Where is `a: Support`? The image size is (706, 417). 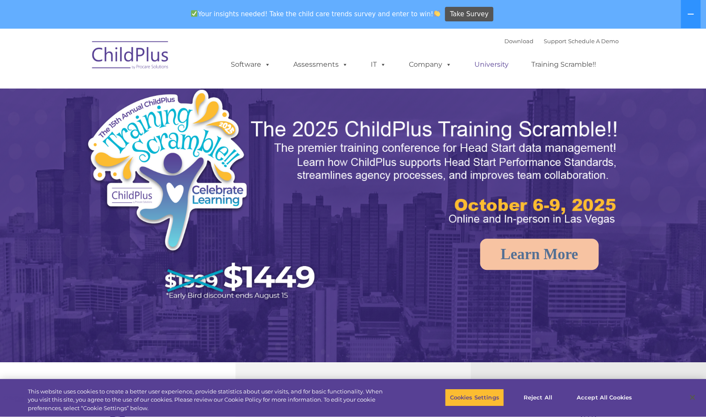 a: Support is located at coordinates (555, 41).